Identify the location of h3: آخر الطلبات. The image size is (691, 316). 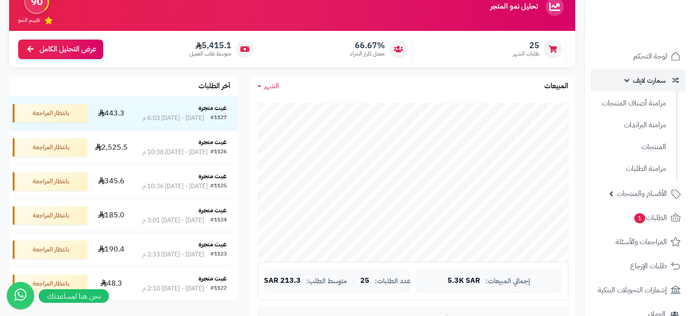
(215, 86).